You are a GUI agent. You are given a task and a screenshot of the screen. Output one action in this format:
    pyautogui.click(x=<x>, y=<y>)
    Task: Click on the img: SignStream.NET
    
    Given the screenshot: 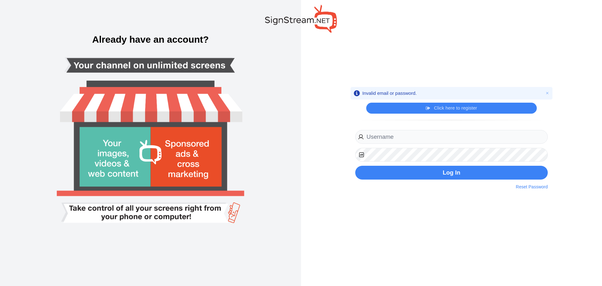 What is the action you would take?
    pyautogui.click(x=301, y=18)
    